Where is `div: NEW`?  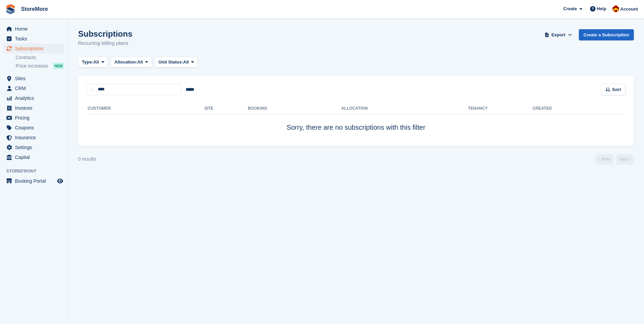
div: NEW is located at coordinates (59, 66).